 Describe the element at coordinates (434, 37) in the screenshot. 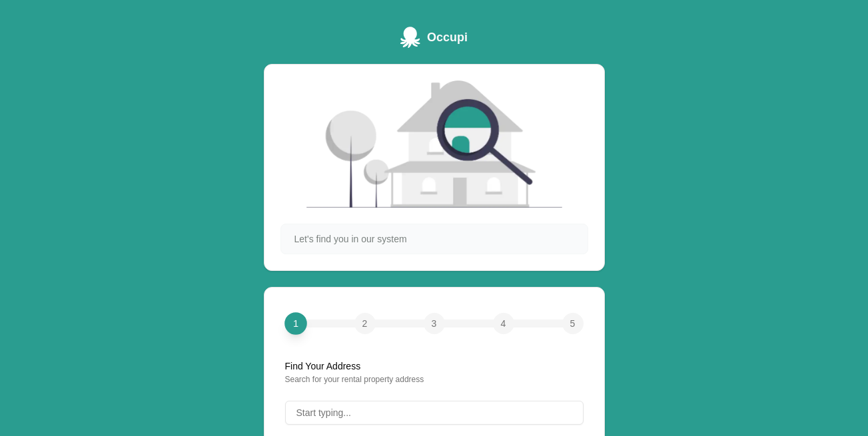

I see `a: Occupi` at that location.